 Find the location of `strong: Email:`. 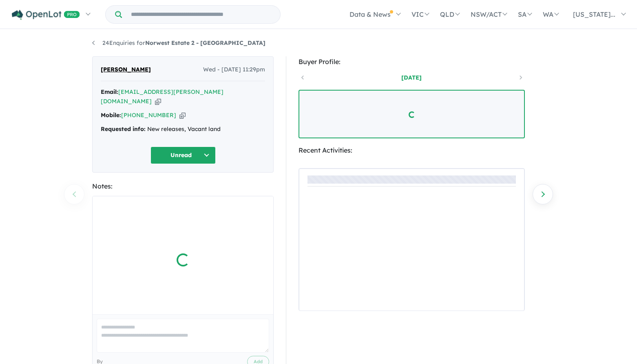

strong: Email: is located at coordinates (110, 91).